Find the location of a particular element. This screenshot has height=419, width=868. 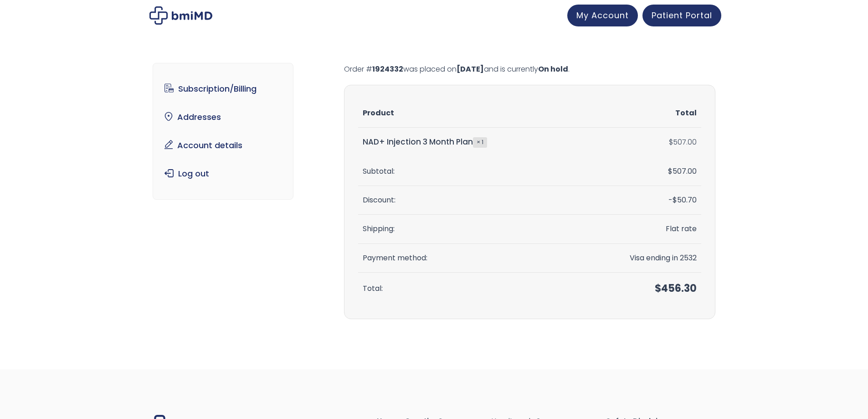

th: Subtotal: is located at coordinates (467, 172).